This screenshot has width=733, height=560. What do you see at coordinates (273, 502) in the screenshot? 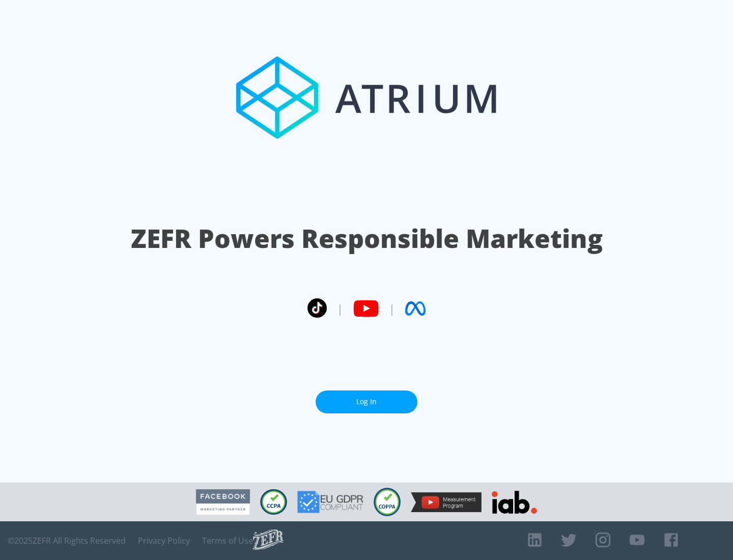
I see `img: CCPA Compliant` at bounding box center [273, 502].